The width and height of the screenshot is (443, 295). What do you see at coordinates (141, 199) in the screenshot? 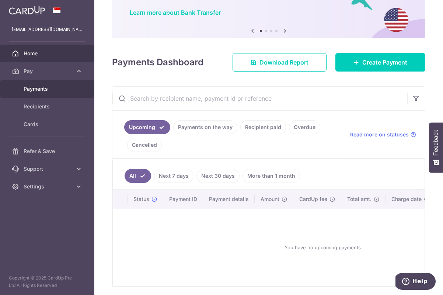
I see `span: Status` at bounding box center [141, 199].